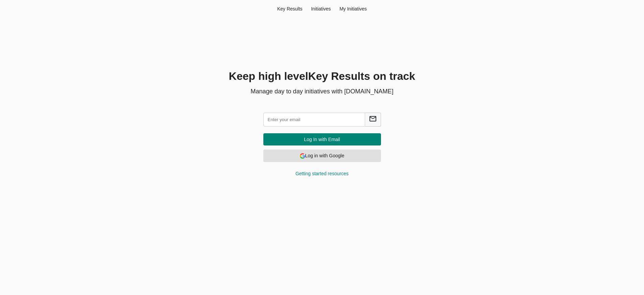  I want to click on span: Log In with Email, so click(322, 139).